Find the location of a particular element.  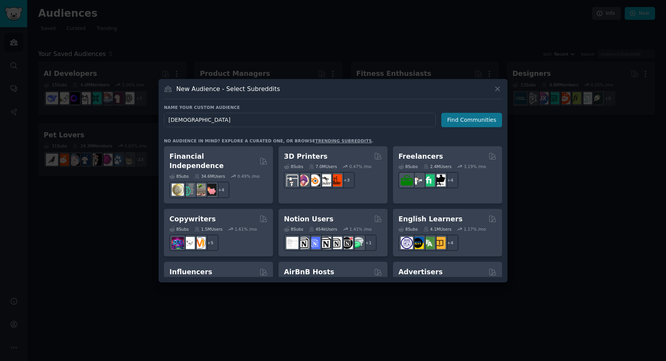

div: 7.0M Users is located at coordinates (323, 167).